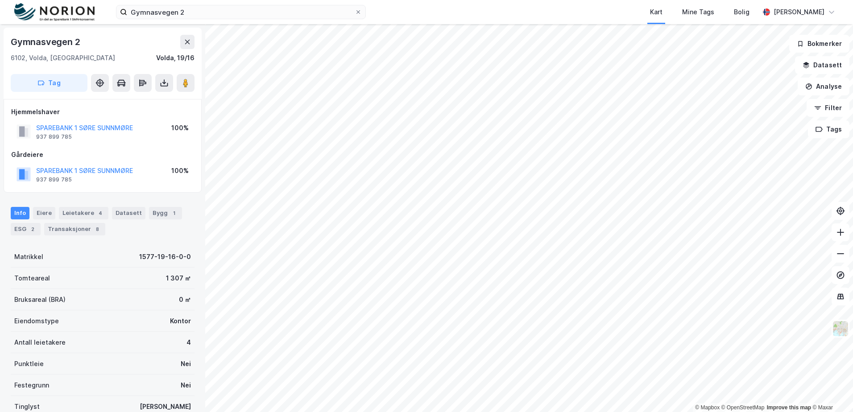 Image resolution: width=853 pixels, height=412 pixels. I want to click on img: Z, so click(841, 329).